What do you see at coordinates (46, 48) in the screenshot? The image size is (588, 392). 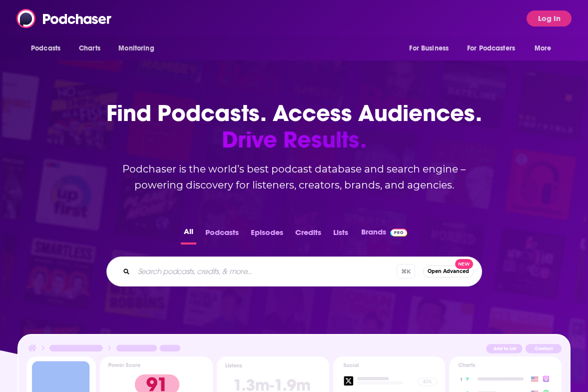 I see `span: Podcasts` at bounding box center [46, 48].